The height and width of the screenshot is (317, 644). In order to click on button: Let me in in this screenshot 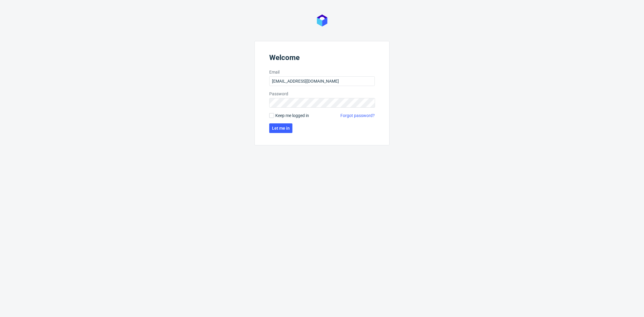, I will do `click(281, 128)`.